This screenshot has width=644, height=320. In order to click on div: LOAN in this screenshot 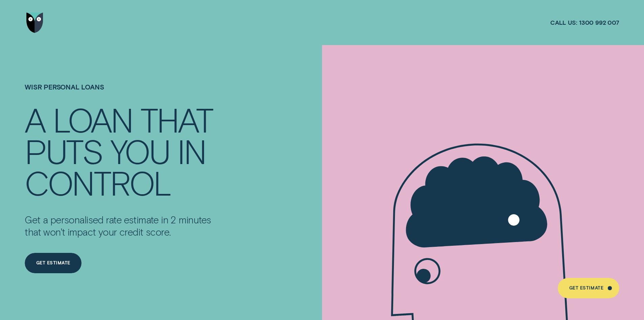, I will do `click(92, 119)`.